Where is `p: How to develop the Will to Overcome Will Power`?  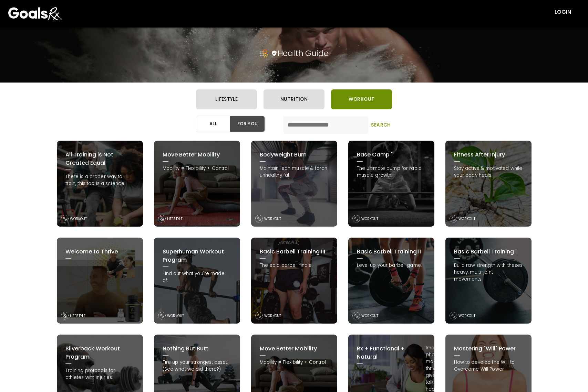
p: How to develop the Will to Overcome Will Power is located at coordinates (488, 366).